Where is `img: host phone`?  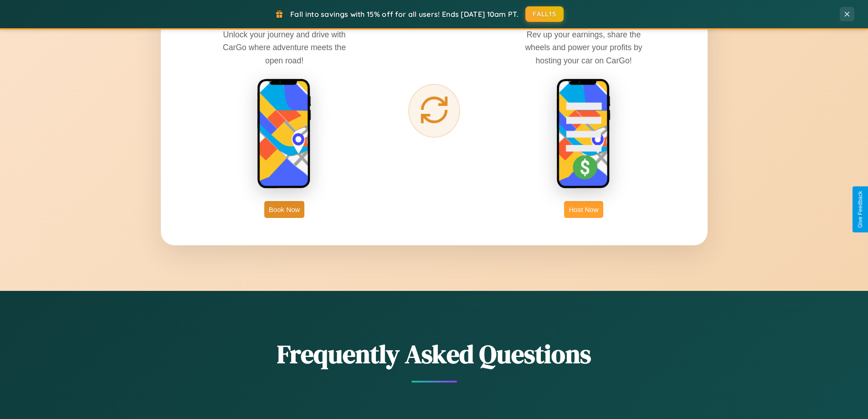
img: host phone is located at coordinates (584, 134).